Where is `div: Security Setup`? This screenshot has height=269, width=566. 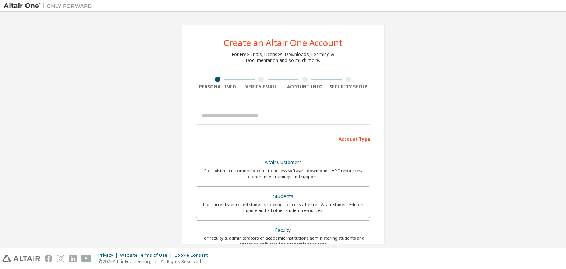
div: Security Setup is located at coordinates (349, 87).